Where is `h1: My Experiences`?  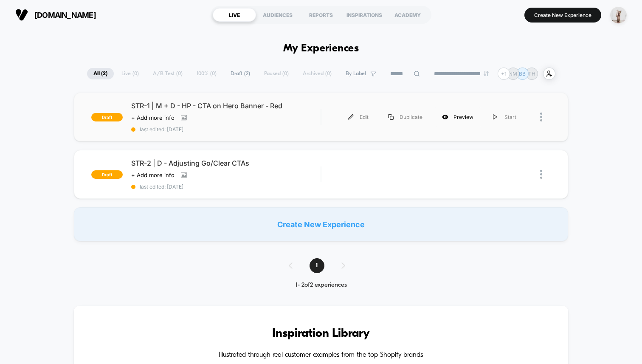 h1: My Experiences is located at coordinates (321, 49).